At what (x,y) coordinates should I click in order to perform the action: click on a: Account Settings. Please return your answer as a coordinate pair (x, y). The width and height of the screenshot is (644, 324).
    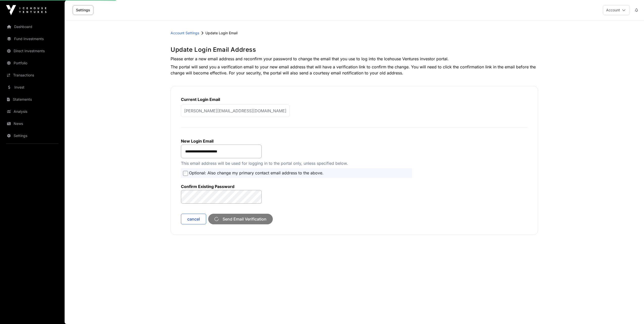
    Looking at the image, I should click on (185, 33).